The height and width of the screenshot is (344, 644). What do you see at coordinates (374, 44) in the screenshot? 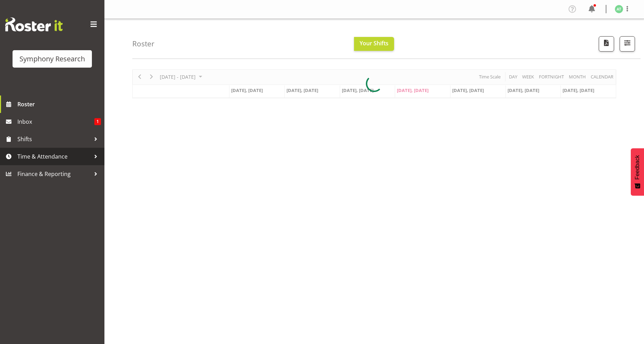
I see `button: Your Shifts` at bounding box center [374, 44].